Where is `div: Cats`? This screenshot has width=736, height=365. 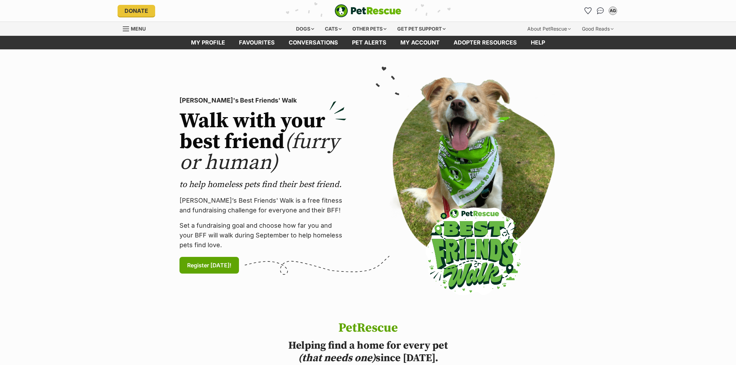 div: Cats is located at coordinates (333, 29).